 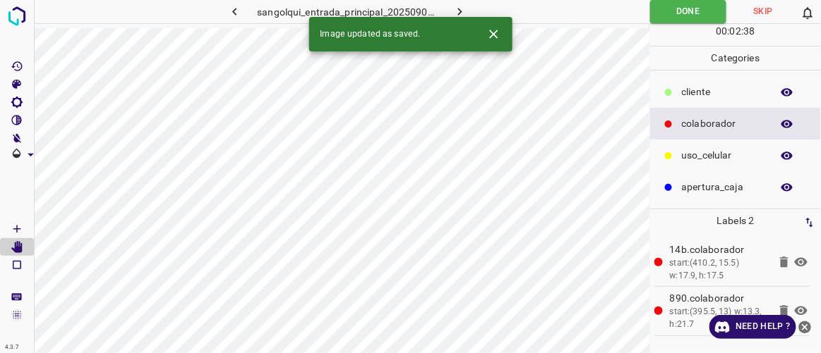 What do you see at coordinates (722, 123) in the screenshot?
I see `p: colaborador` at bounding box center [722, 123].